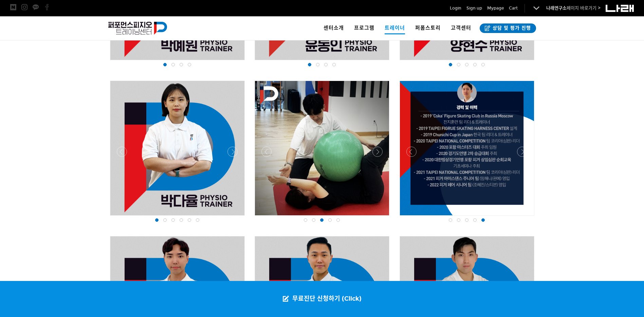 Image resolution: width=644 pixels, height=317 pixels. I want to click on strong: 나래연구소, so click(557, 8).